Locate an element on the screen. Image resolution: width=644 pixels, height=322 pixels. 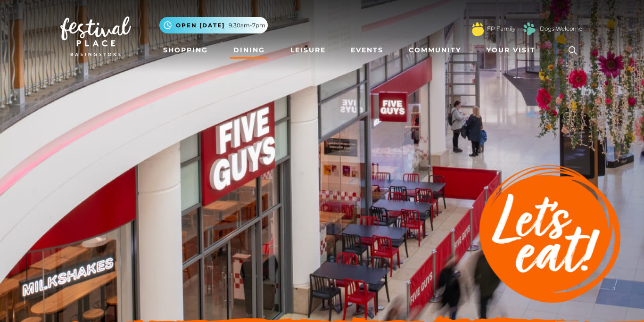
a: Events is located at coordinates (367, 50).